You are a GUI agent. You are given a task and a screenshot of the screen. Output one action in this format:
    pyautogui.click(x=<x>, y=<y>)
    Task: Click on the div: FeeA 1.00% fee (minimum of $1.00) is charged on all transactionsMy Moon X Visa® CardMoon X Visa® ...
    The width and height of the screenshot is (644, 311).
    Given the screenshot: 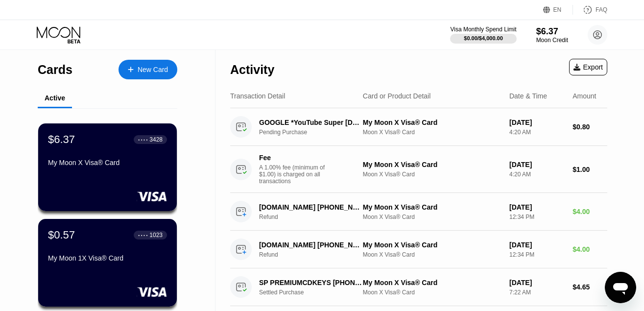 What is the action you would take?
    pyautogui.click(x=418, y=169)
    